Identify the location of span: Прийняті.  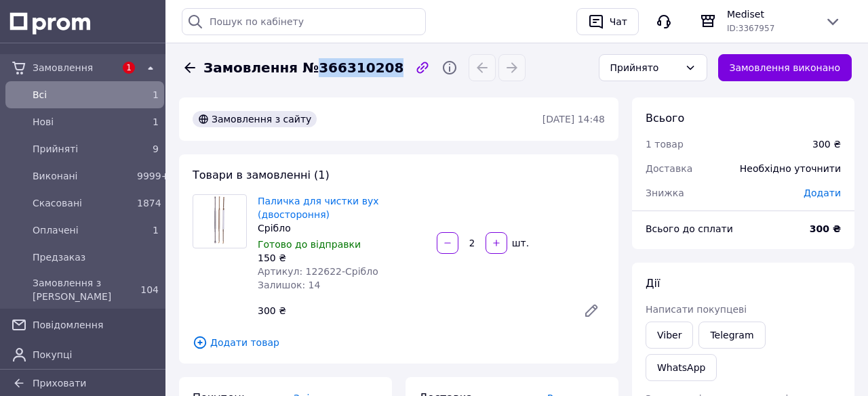
(82, 149).